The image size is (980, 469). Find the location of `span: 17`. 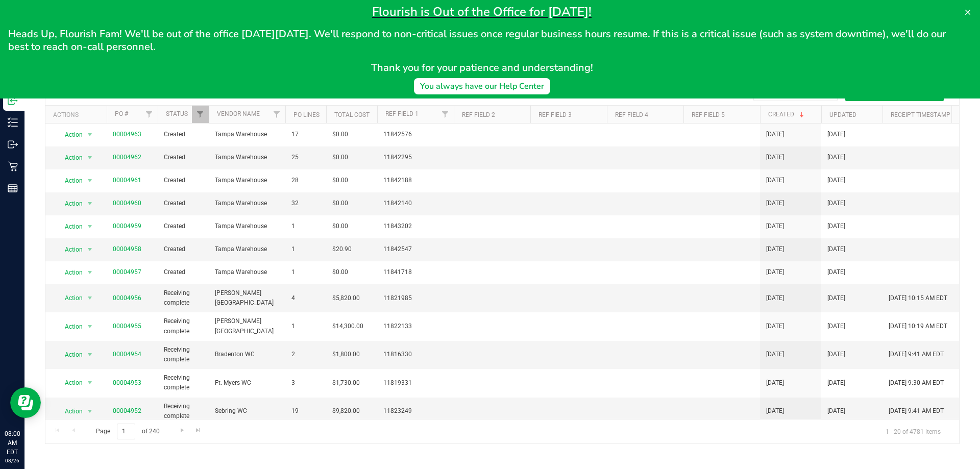

span: 17 is located at coordinates (306, 135).